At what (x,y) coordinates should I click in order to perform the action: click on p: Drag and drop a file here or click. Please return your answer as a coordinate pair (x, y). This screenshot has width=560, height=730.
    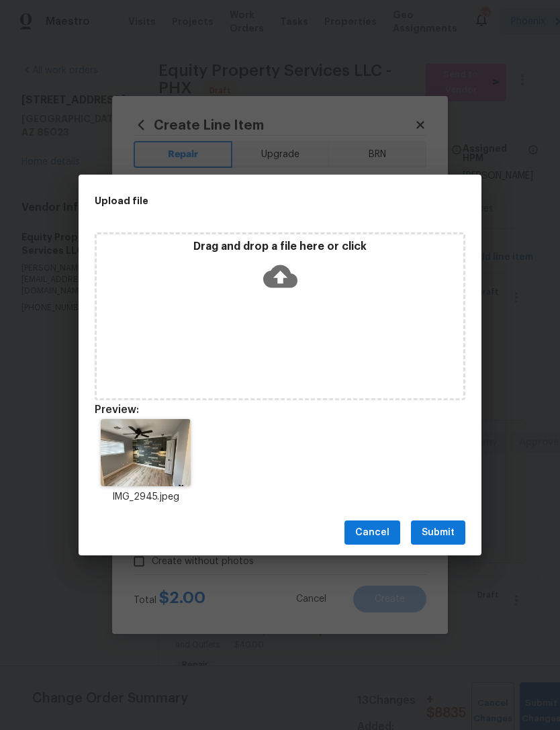
    Looking at the image, I should click on (280, 247).